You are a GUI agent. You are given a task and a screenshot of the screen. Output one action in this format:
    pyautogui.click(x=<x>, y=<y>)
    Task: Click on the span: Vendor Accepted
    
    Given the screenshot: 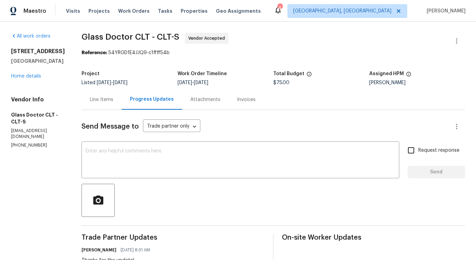 What is the action you would take?
    pyautogui.click(x=208, y=38)
    